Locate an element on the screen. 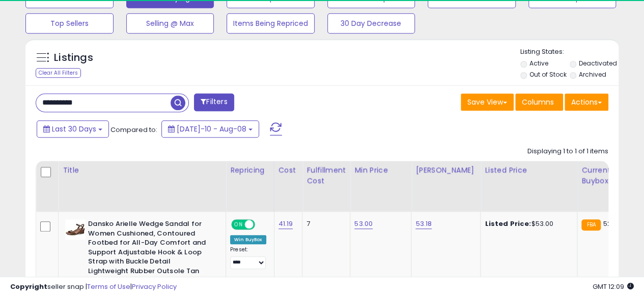 Image resolution: width=644 pixels, height=297 pixels. strong: Copyright is located at coordinates (28, 286).